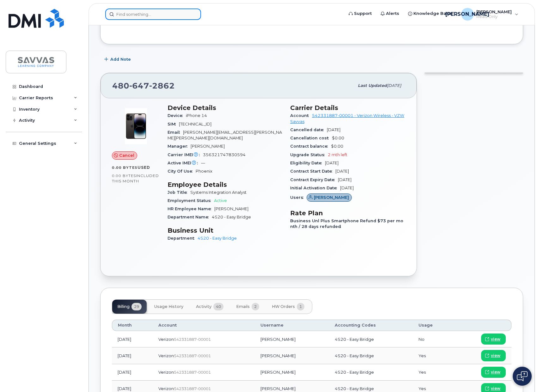  Describe the element at coordinates (177, 115) in the screenshot. I see `span: Device` at that location.